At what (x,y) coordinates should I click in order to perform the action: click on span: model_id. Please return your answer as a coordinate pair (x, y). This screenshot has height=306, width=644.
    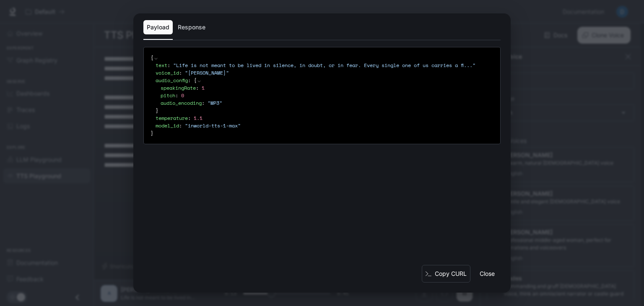
    Looking at the image, I should click on (168, 125).